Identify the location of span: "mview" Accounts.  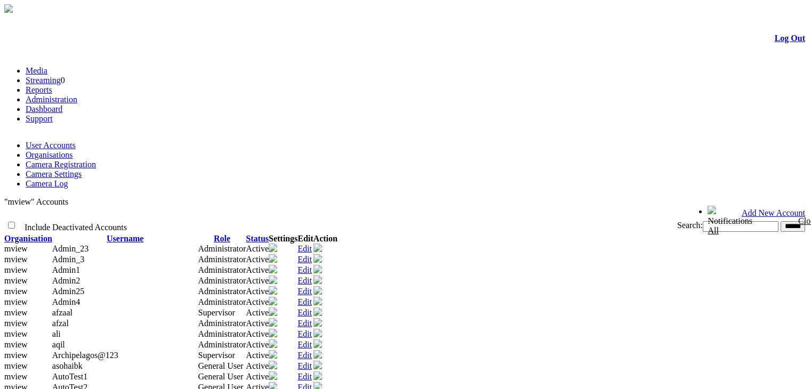
(36, 202).